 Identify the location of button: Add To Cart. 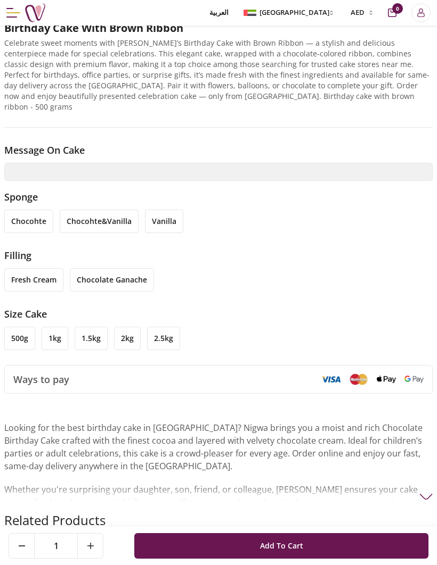
(281, 546).